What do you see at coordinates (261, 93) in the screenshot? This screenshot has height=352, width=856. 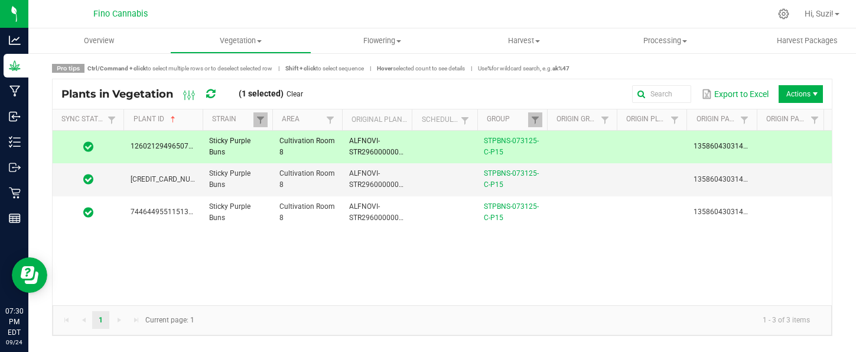 I see `span: (1 selected)` at bounding box center [261, 93].